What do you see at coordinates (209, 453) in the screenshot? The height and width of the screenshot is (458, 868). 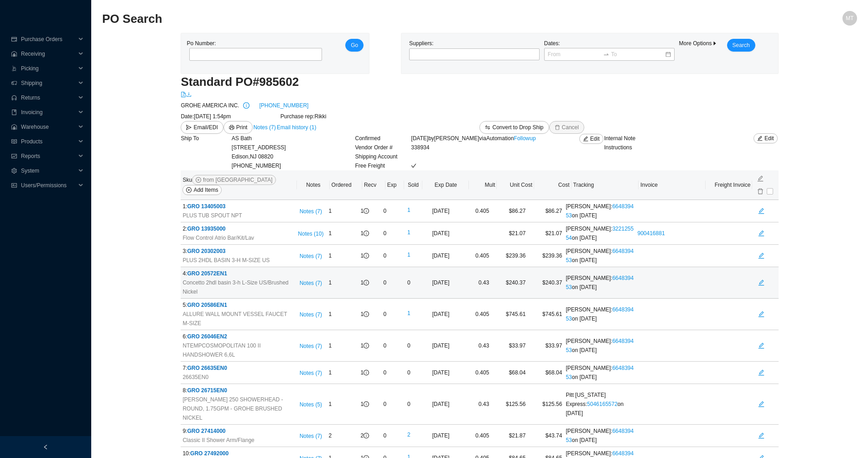 I see `span: GRO 27492000` at bounding box center [209, 453].